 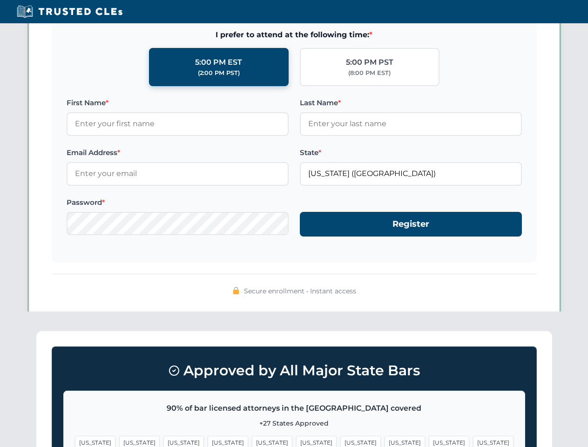 I want to click on input: Florida (FL), so click(x=411, y=174).